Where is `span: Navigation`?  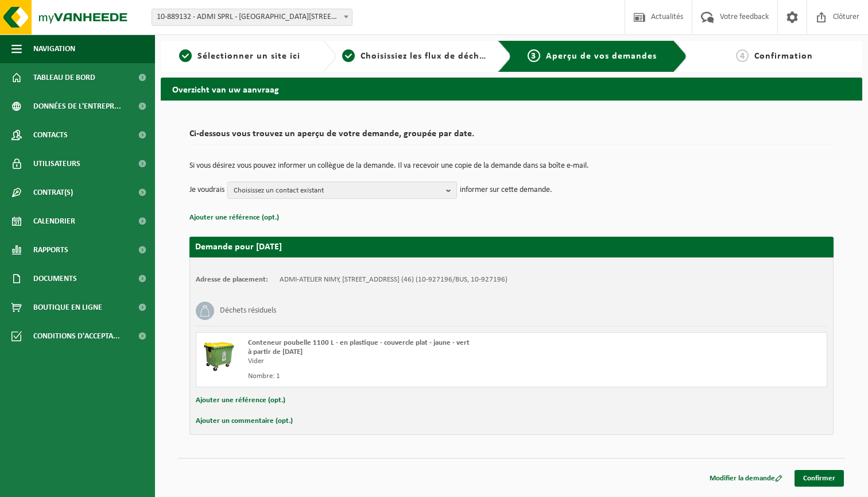 span: Navigation is located at coordinates (54, 49).